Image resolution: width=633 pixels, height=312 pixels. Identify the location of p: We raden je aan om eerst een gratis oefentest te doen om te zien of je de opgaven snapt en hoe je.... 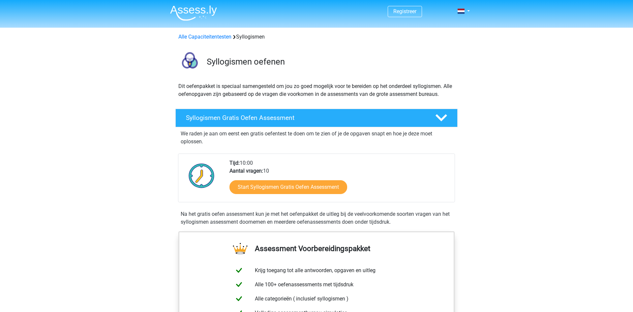
(316, 138).